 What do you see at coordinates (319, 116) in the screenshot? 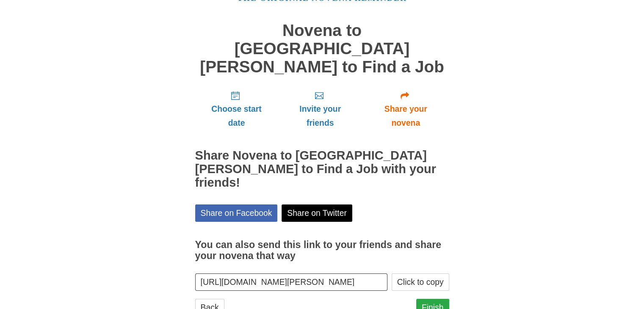
I see `span: Invite your friends` at bounding box center [319, 116].